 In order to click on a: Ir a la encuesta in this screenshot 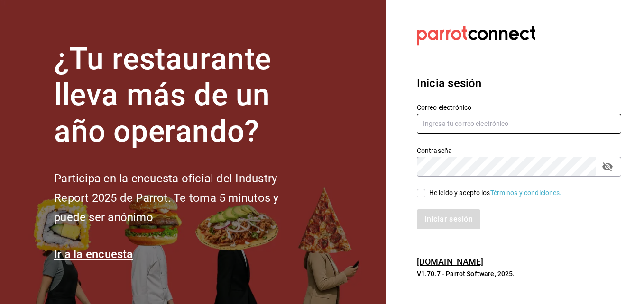, I will do `click(93, 254)`.